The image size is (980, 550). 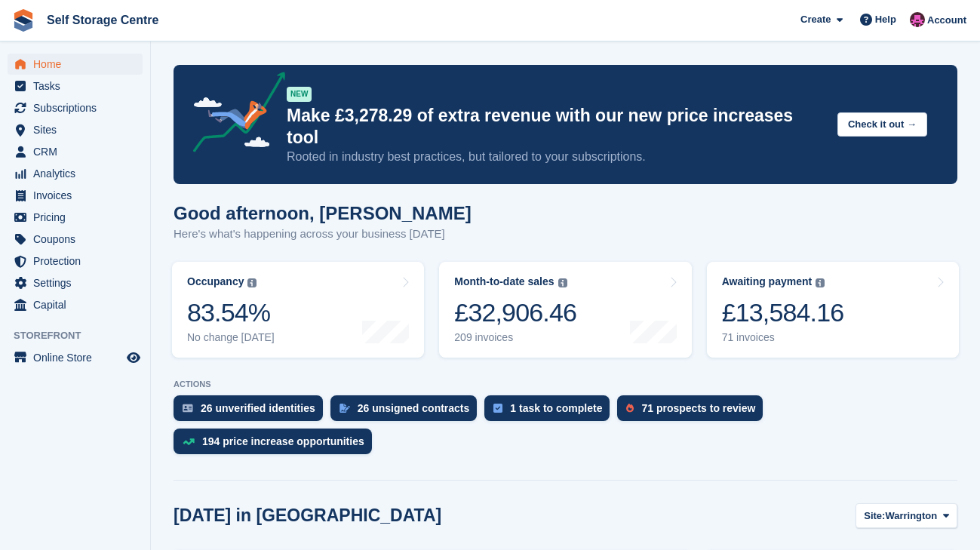 I want to click on span: Analytics, so click(x=78, y=173).